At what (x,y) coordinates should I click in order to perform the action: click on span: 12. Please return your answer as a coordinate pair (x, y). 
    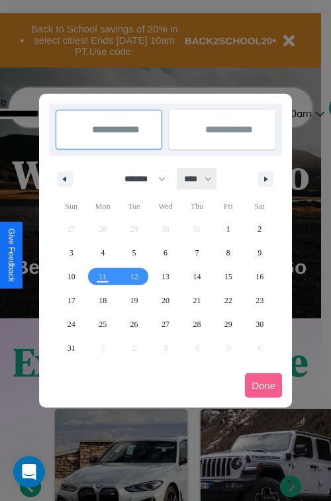
    Looking at the image, I should click on (134, 277).